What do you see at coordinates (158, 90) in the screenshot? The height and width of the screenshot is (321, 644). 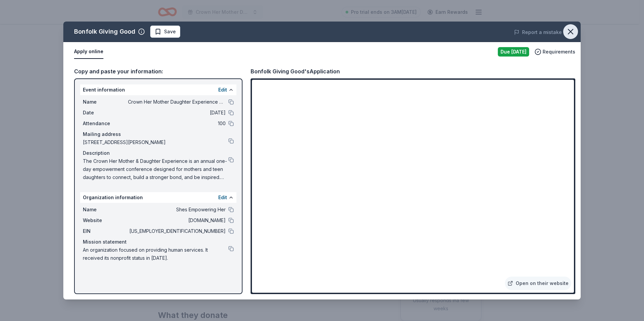 I see `div: Event information` at bounding box center [158, 90].